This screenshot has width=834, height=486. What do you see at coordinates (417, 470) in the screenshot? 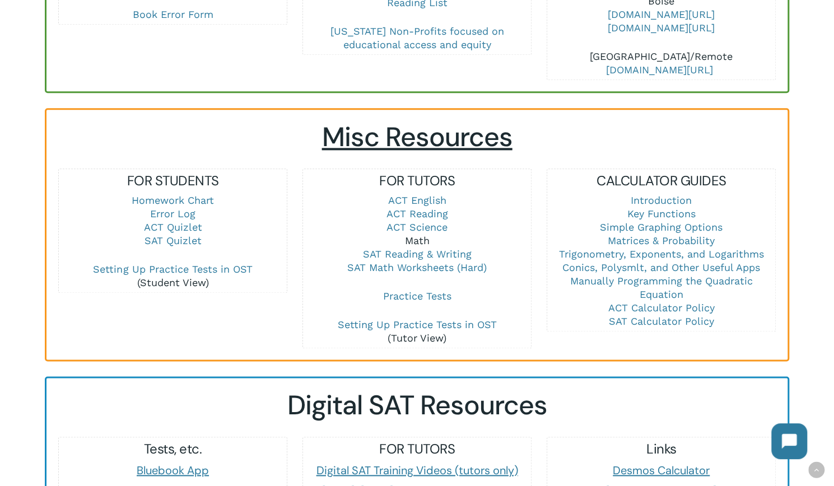
I see `span: Digital SAT Training Videos (tutors only)` at bounding box center [417, 470].